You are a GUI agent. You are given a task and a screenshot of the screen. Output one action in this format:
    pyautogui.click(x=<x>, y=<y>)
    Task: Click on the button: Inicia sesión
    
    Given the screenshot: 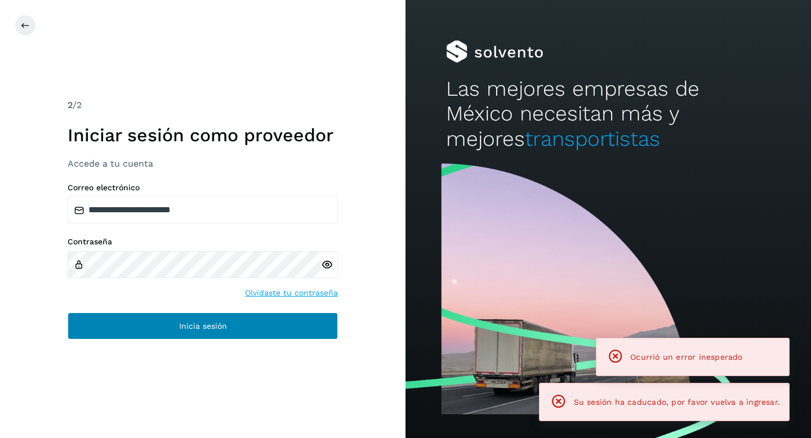 What is the action you would take?
    pyautogui.click(x=203, y=326)
    